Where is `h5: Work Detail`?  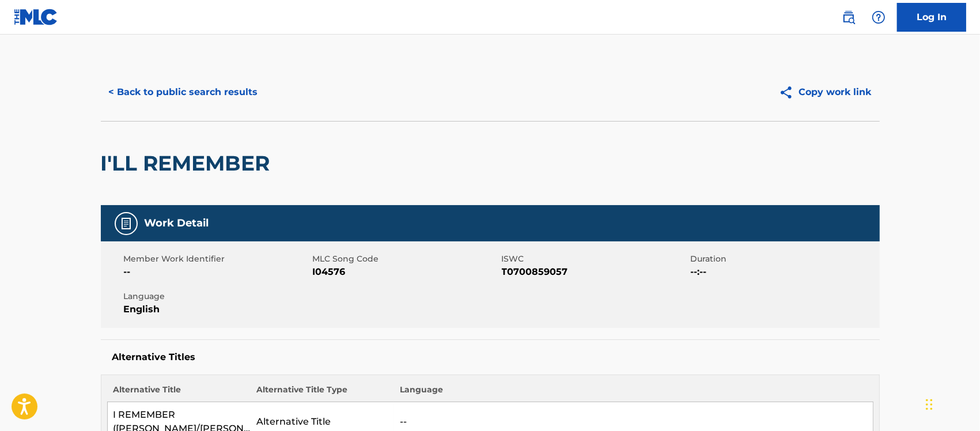
h5: Work Detail is located at coordinates (177, 223).